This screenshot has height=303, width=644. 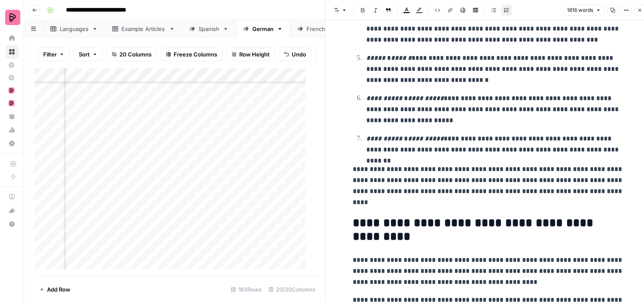 What do you see at coordinates (246, 289) in the screenshot?
I see `div: 183 Rows` at bounding box center [246, 289].